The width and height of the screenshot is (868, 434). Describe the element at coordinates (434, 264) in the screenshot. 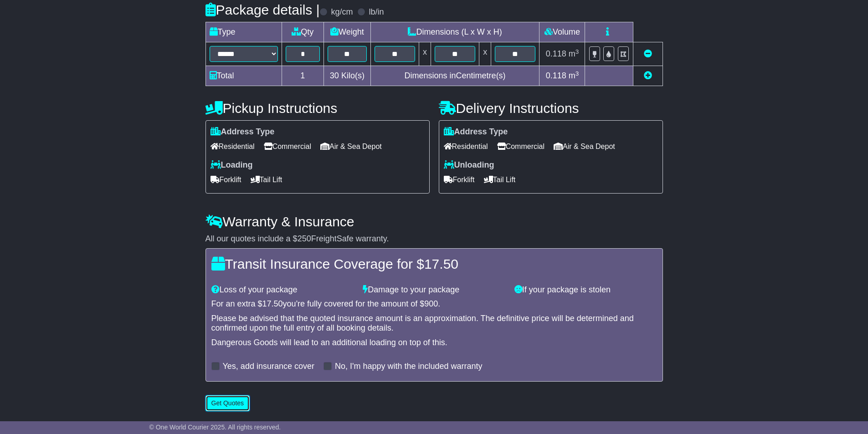

I see `h4: Transit Insurance Coverage for $` at that location.